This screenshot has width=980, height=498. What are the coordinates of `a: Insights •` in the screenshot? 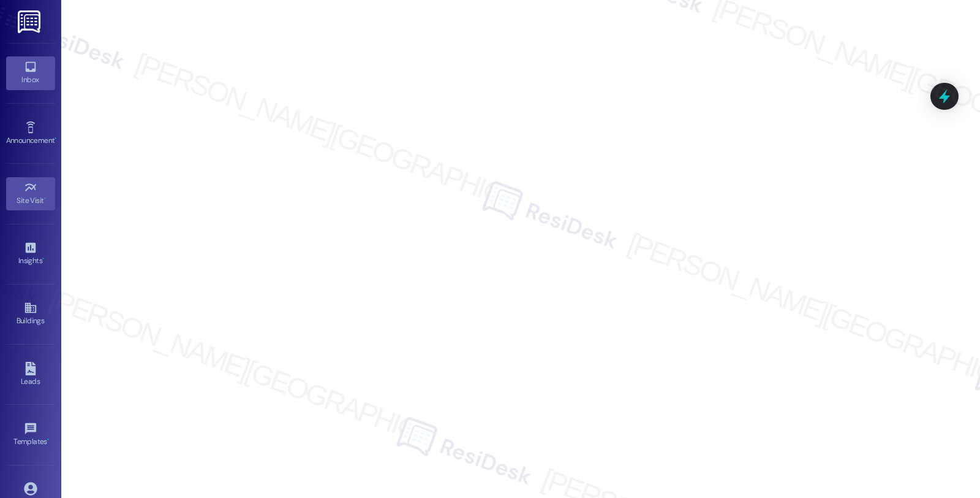 It's located at (31, 254).